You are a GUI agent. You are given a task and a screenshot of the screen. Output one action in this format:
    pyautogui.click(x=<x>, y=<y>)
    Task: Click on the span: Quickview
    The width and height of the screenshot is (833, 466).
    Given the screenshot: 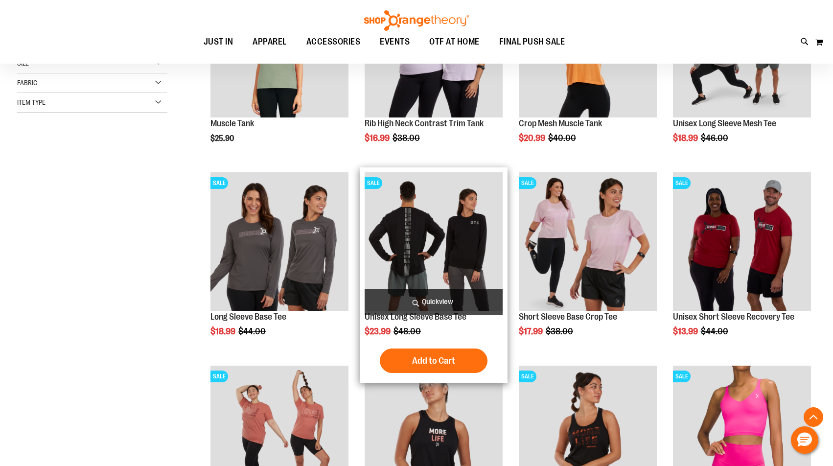 What is the action you would take?
    pyautogui.click(x=434, y=301)
    